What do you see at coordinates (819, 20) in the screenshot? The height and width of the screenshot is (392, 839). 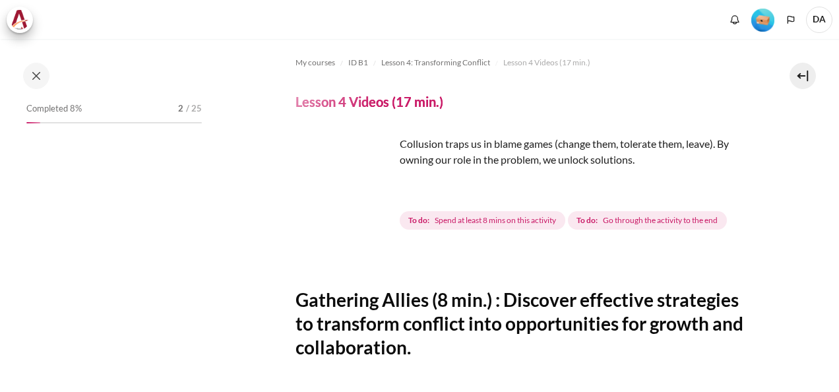 I see `span: DA` at bounding box center [819, 20].